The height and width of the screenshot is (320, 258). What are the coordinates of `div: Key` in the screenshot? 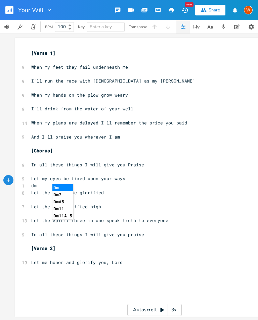 It's located at (81, 27).